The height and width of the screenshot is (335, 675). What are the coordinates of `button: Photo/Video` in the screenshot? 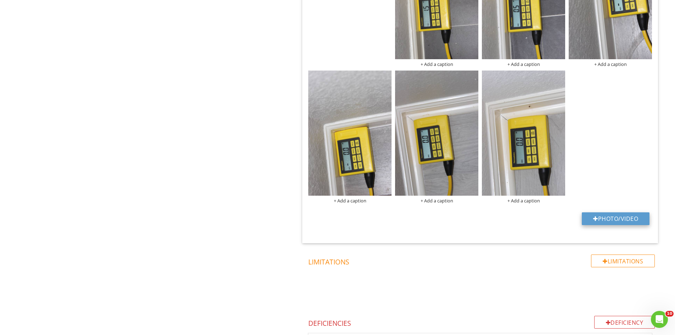 It's located at (615, 219).